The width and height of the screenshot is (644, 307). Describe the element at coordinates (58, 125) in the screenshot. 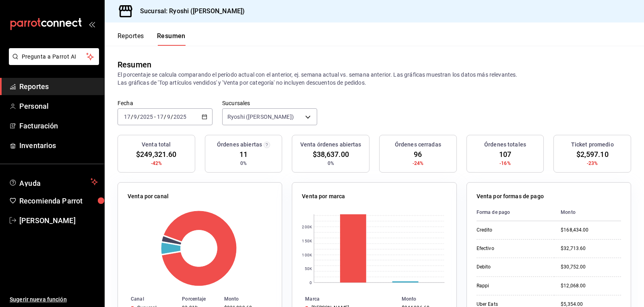

I see `span: Facturación` at that location.